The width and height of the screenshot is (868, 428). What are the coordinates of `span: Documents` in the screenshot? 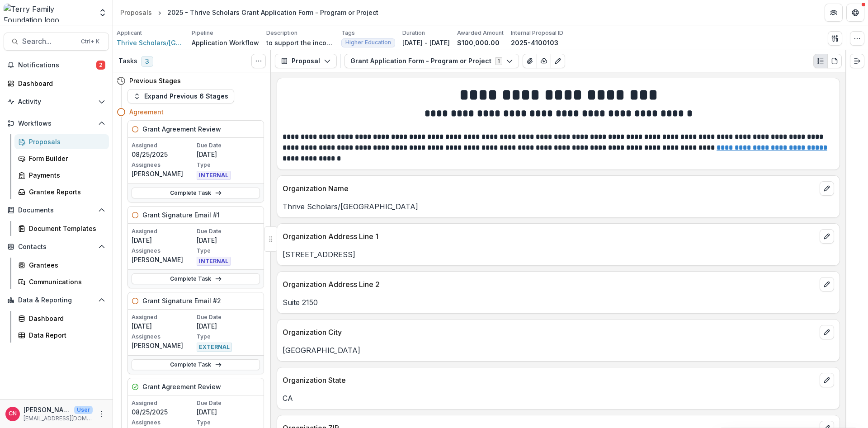 It's located at (56, 210).